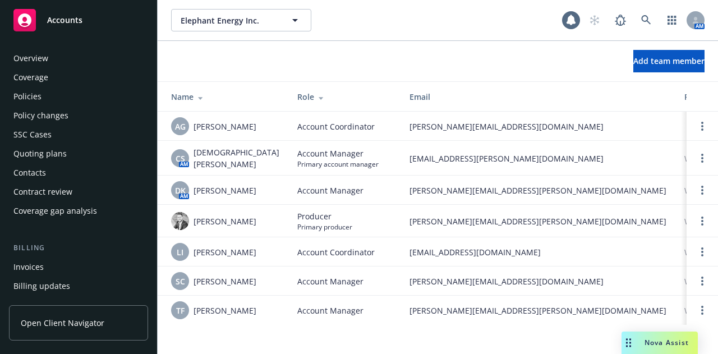 This screenshot has height=354, width=718. I want to click on a: Search, so click(646, 20).